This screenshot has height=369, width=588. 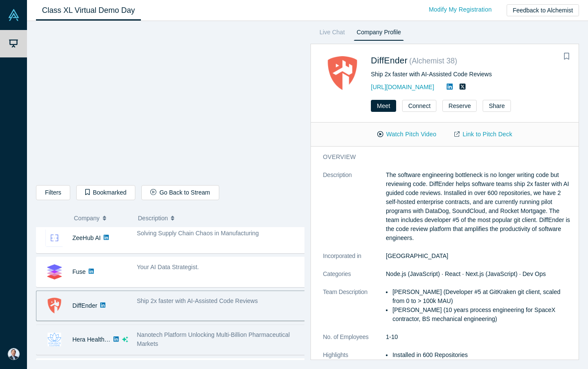 What do you see at coordinates (355, 279) in the screenshot?
I see `dt: Categories` at bounding box center [355, 279].